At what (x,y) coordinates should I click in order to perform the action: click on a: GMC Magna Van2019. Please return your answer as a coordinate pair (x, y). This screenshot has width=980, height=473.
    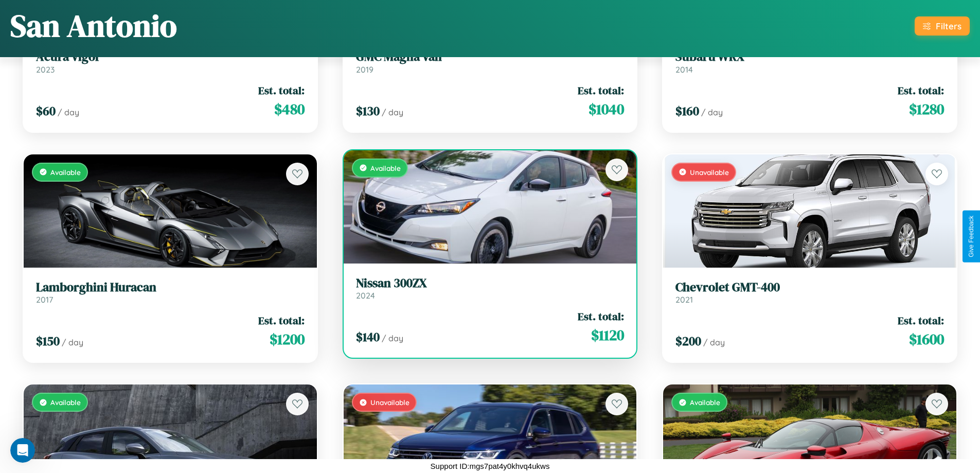
    Looking at the image, I should click on (490, 62).